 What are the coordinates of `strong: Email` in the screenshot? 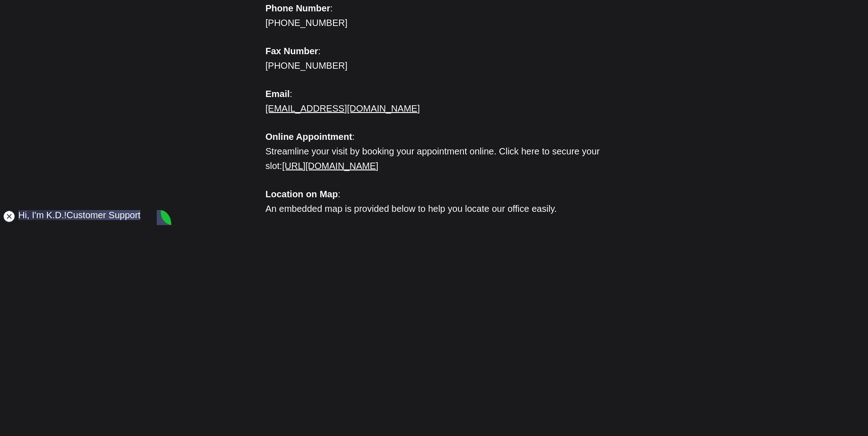 It's located at (277, 94).